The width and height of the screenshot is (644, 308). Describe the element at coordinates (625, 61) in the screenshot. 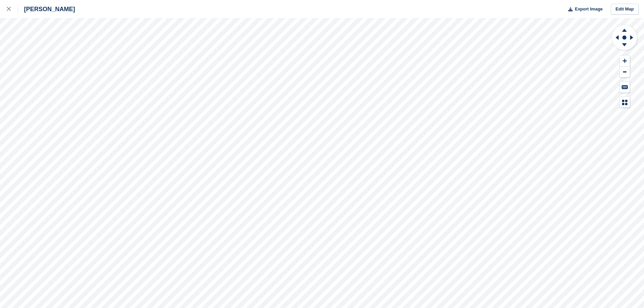

I see `button: Zoom In` at that location.